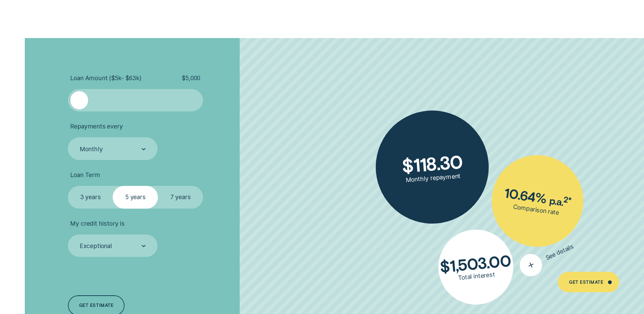 The image size is (644, 314). I want to click on label: 7 years, so click(180, 197).